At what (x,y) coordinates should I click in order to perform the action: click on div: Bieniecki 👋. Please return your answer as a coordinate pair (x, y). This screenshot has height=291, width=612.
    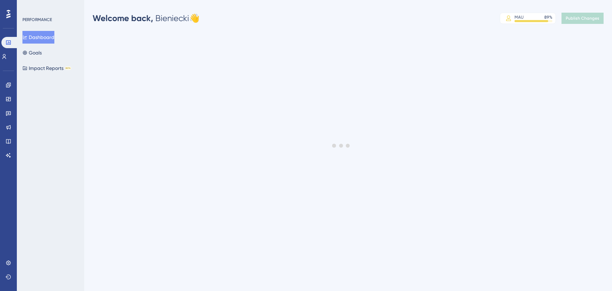
    Looking at the image, I should click on (146, 18).